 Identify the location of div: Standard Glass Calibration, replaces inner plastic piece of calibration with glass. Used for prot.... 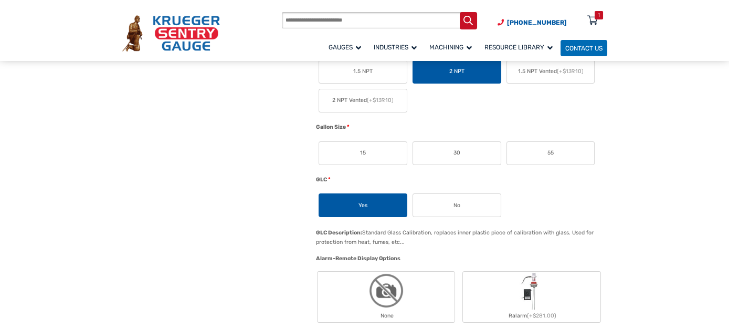
(455, 237).